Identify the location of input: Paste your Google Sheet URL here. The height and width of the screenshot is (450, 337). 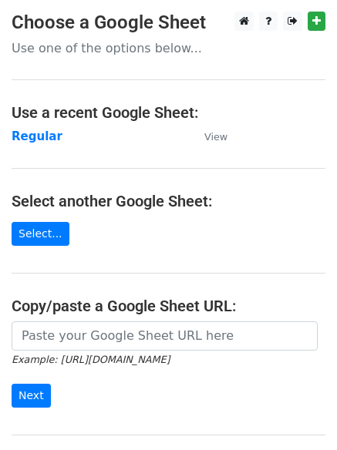
(164, 336).